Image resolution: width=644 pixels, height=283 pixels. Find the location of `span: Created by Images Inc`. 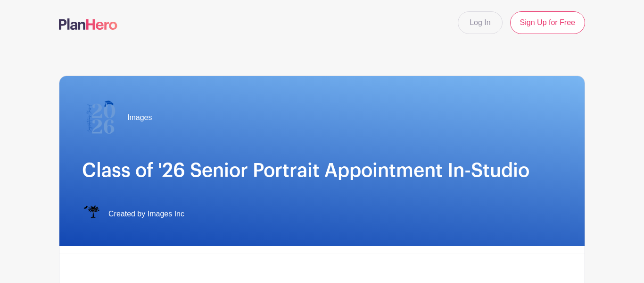

span: Created by Images Inc is located at coordinates (146, 214).